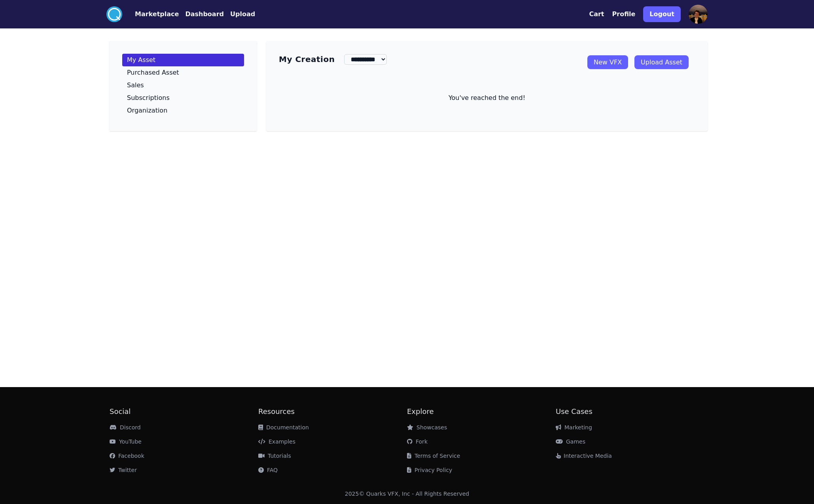  I want to click on a: Fork, so click(417, 442).